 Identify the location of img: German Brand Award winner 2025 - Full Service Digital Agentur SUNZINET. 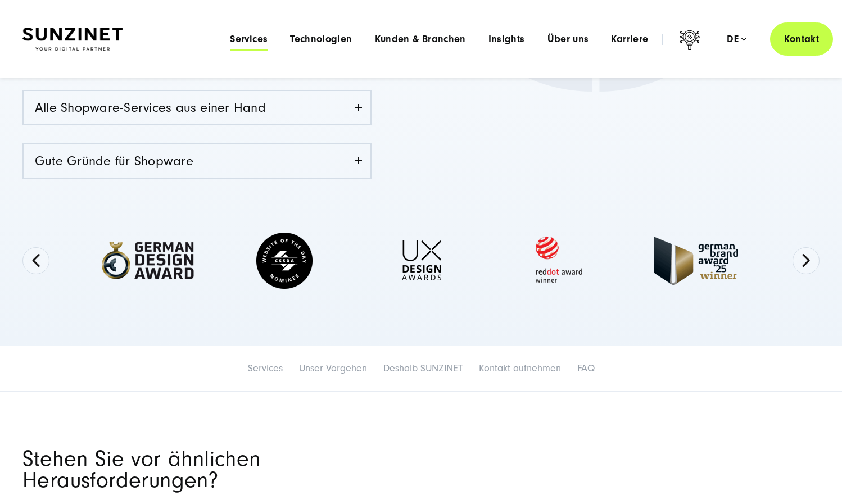
(696, 260).